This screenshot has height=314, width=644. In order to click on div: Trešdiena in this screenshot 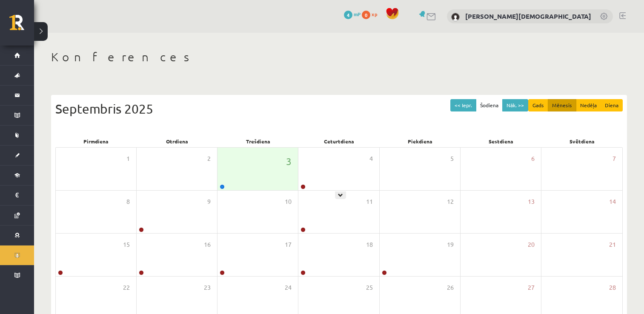, I will do `click(258, 141)`.